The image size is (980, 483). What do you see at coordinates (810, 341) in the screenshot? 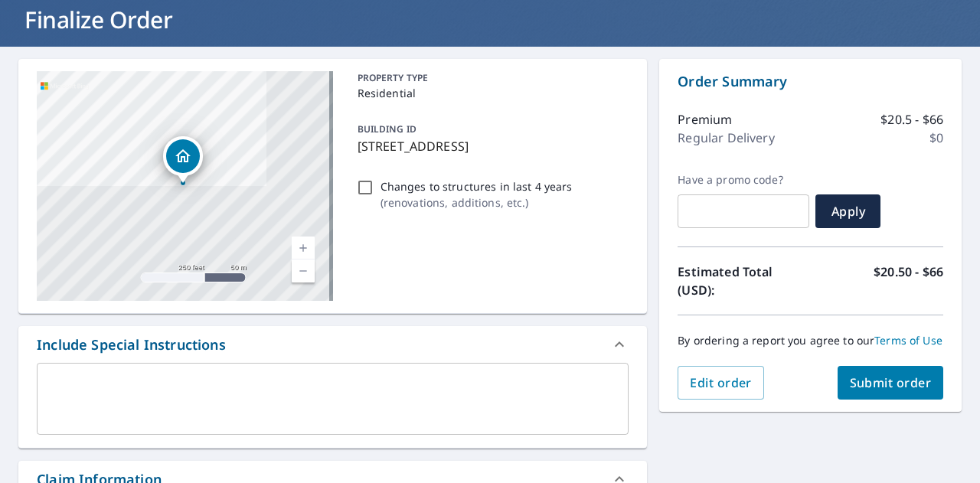
I see `p: By ordering a report you agree to our` at bounding box center [810, 341].